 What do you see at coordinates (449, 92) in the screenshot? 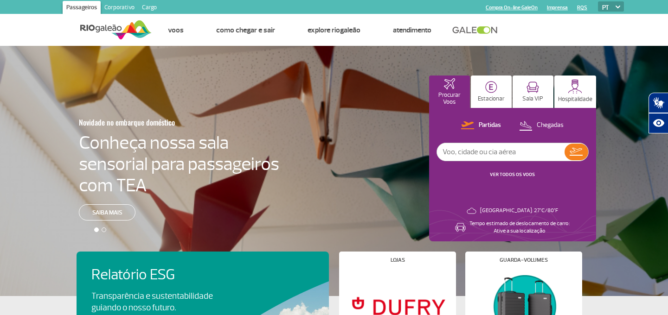
I see `button: Procurar Voos` at bounding box center [449, 92].